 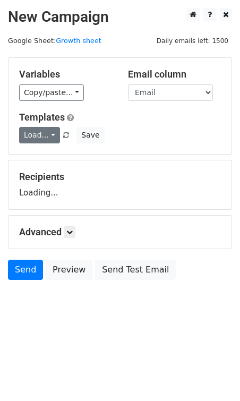 I want to click on a: Copy/paste..., so click(x=51, y=92).